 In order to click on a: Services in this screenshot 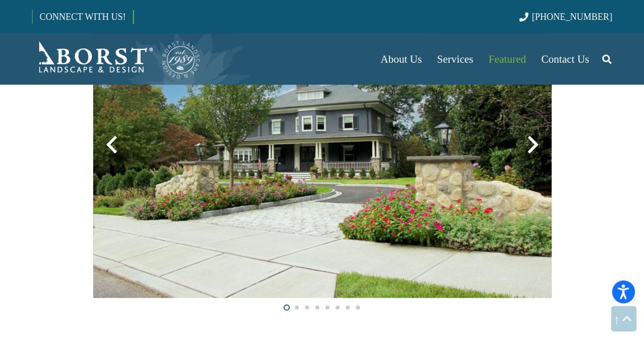, I will do `click(455, 59)`.